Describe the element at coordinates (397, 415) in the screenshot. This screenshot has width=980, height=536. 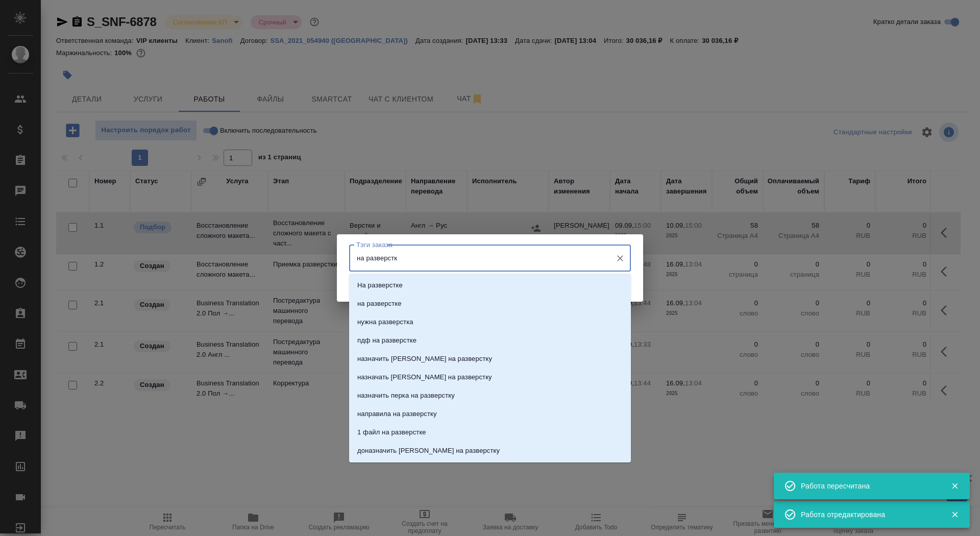
I see `p: направила на разверстку` at that location.